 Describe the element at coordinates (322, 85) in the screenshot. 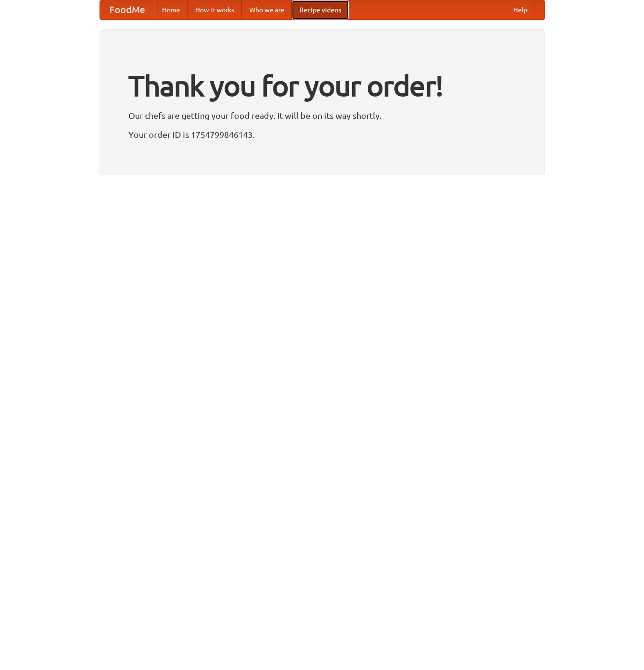

I see `h1: Thank you for your order!` at that location.